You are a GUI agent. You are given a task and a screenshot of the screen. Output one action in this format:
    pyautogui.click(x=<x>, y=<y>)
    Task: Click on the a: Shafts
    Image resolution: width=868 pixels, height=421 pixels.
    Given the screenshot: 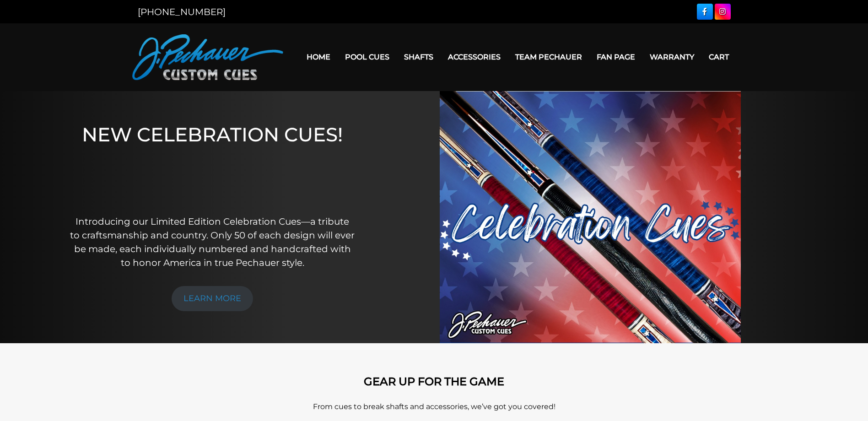 What is the action you would take?
    pyautogui.click(x=419, y=56)
    